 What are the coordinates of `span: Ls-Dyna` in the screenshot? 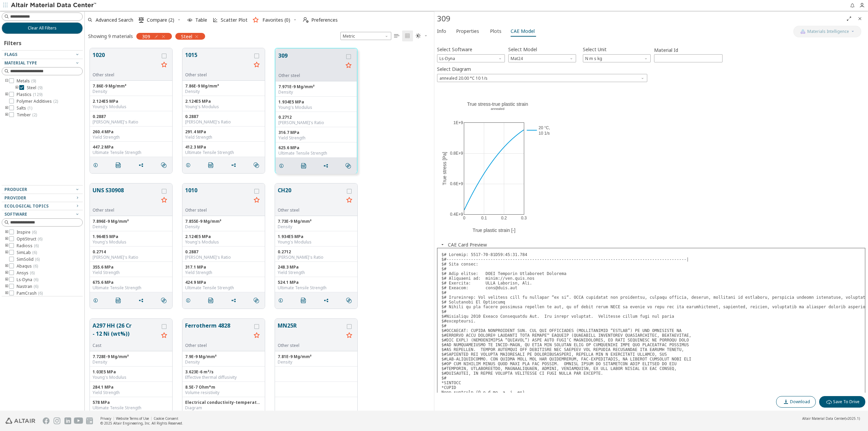 It's located at (471, 58).